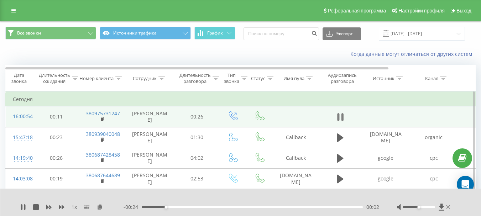 This screenshot has height=216, width=481. I want to click on td: 01:30, so click(197, 138).